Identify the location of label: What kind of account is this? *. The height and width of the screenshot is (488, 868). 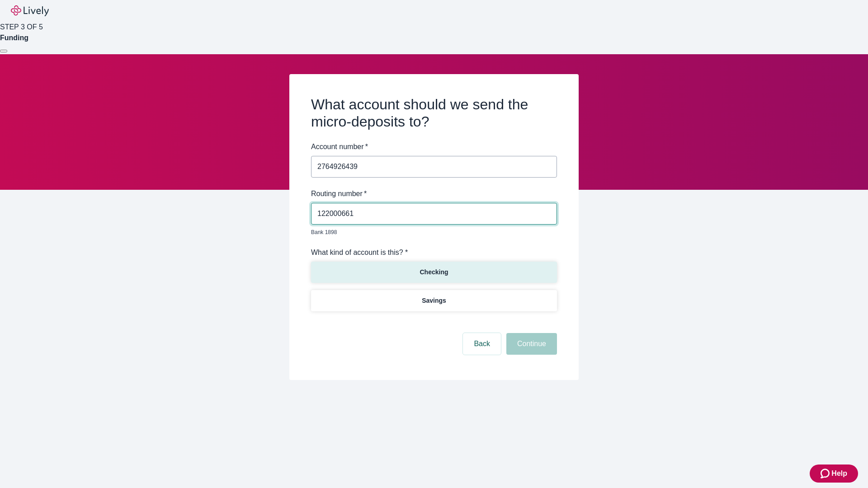
(359, 253).